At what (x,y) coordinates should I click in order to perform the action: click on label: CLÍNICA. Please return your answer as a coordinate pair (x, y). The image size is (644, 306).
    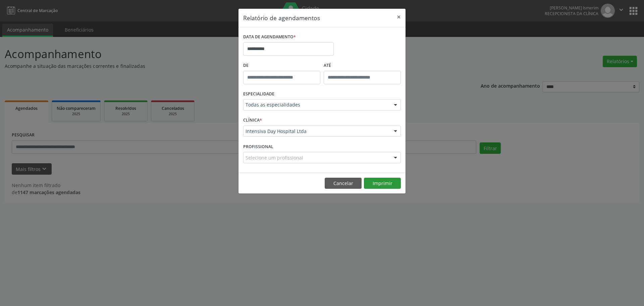
    Looking at the image, I should click on (253, 120).